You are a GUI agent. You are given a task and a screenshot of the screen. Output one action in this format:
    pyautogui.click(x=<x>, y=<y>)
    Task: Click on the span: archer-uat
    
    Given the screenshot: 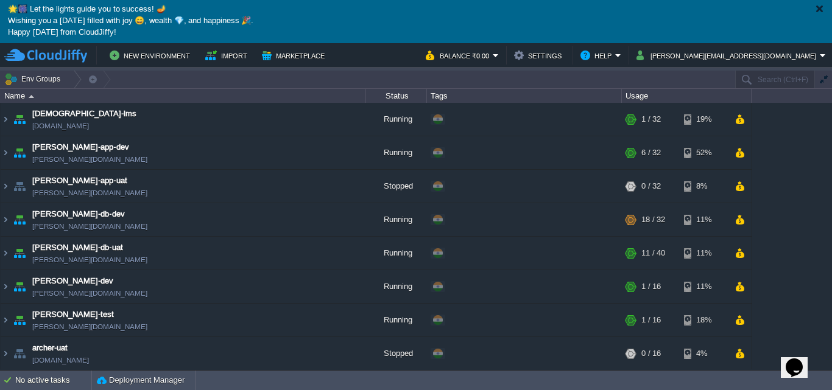 What is the action you would take?
    pyautogui.click(x=50, y=348)
    